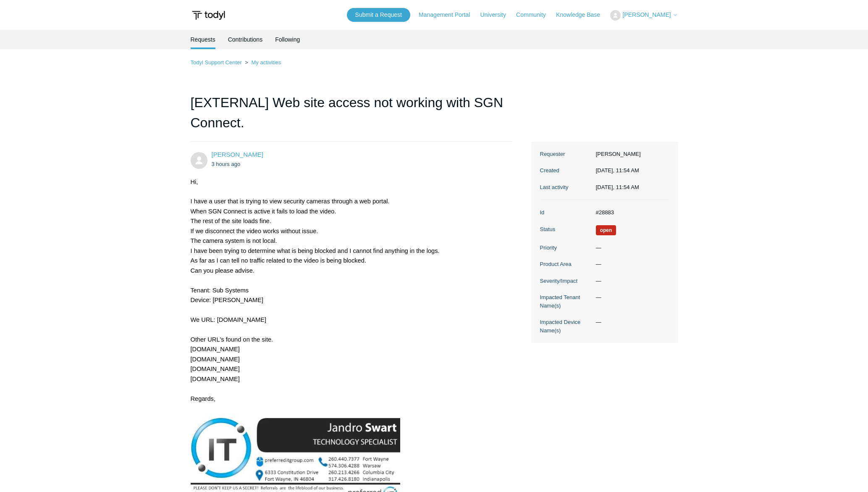 This screenshot has height=492, width=868. What do you see at coordinates (449, 15) in the screenshot?
I see `a: Management Portal` at bounding box center [449, 15].